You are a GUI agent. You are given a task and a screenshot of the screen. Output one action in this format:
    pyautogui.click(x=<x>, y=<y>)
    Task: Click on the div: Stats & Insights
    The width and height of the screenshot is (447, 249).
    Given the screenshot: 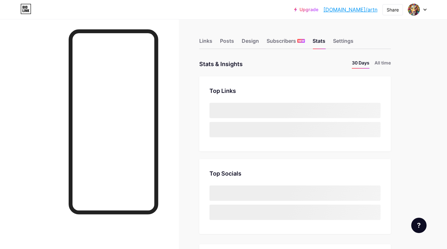 What is the action you would take?
    pyautogui.click(x=221, y=64)
    